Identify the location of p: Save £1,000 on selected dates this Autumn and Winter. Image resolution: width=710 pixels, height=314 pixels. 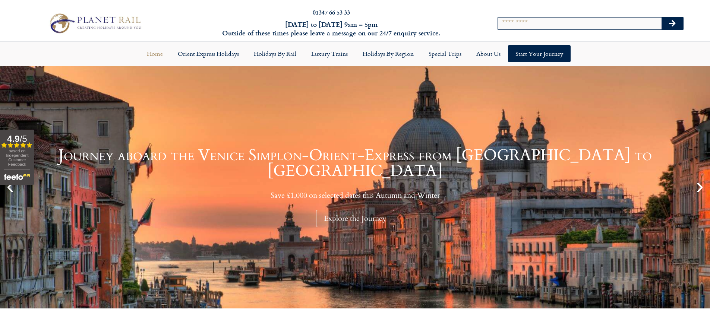
(355, 195).